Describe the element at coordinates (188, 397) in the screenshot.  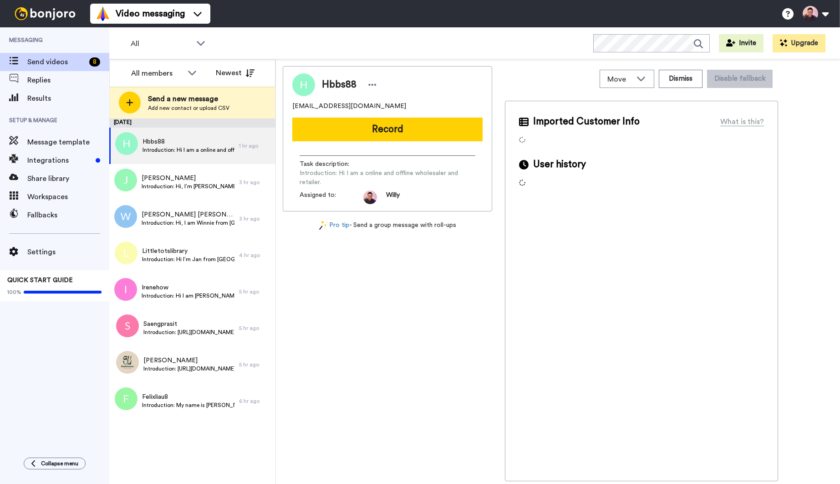
I see `span: Felixliau8` at that location.